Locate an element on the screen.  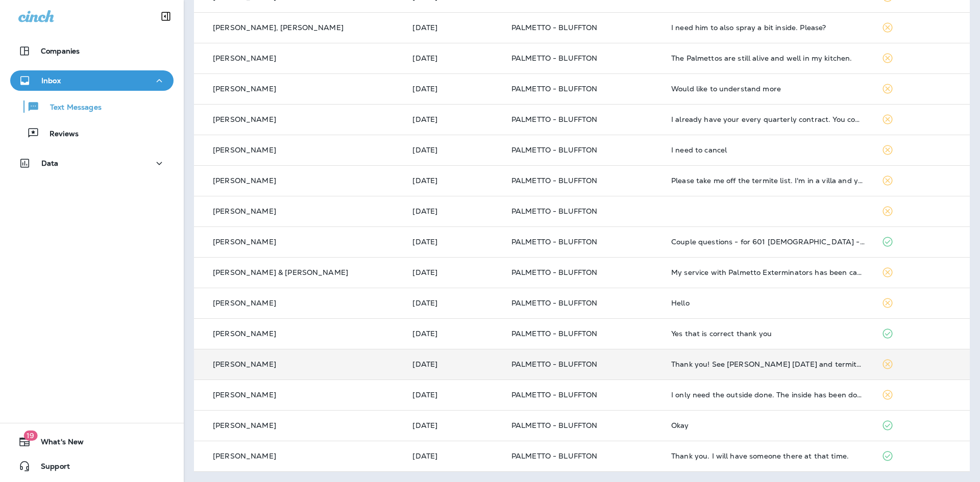
p: Aug 1, 2025 09:39 AM is located at coordinates (453, 395).